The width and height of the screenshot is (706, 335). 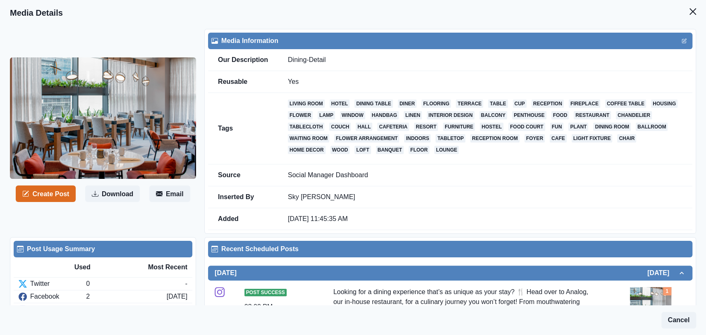 What do you see at coordinates (558, 139) in the screenshot?
I see `a: cafe` at bounding box center [558, 139].